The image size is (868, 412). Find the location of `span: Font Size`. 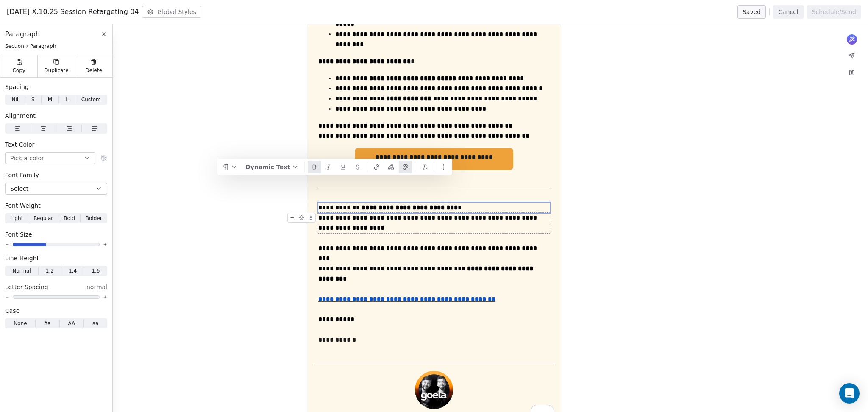

span: Font Size is located at coordinates (18, 235).